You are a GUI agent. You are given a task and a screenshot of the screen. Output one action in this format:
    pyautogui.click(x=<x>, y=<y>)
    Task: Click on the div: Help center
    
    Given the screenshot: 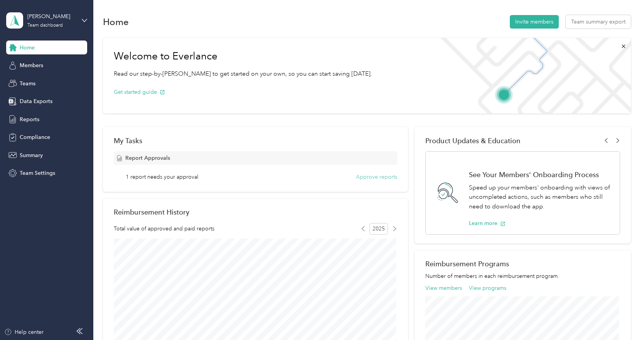 What is the action you would take?
    pyautogui.click(x=24, y=332)
    